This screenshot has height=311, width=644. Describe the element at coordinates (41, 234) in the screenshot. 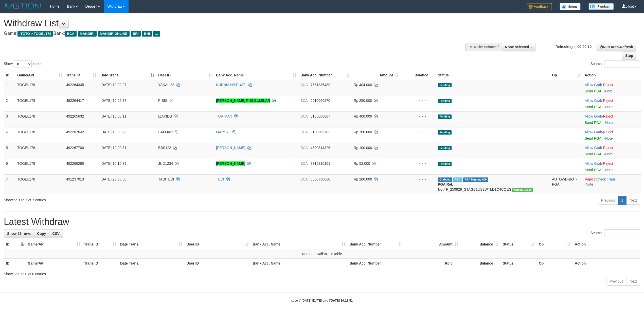

I see `span: Copy` at that location.